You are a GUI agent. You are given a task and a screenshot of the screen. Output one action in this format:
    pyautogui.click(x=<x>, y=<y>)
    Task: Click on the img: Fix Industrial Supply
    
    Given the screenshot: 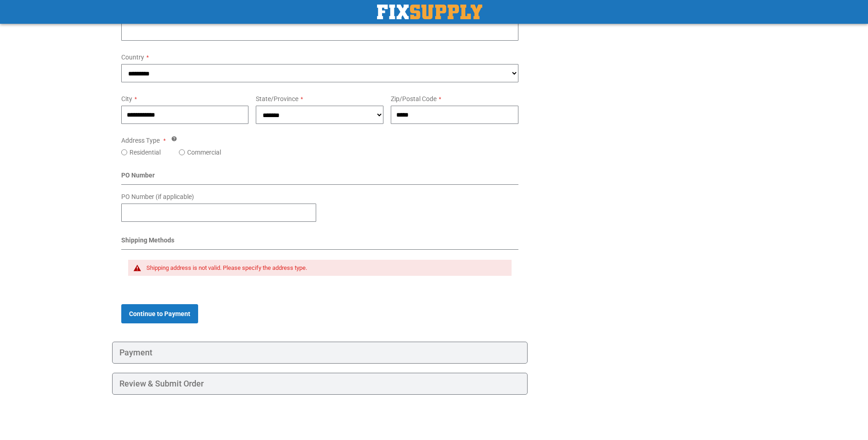 What is the action you would take?
    pyautogui.click(x=430, y=12)
    